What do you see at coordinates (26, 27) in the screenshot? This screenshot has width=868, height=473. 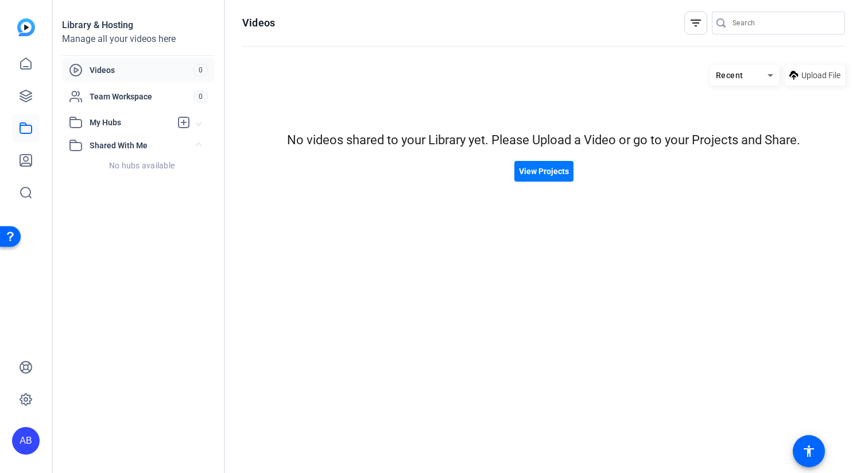 I see `img: blue-gradient.svg` at bounding box center [26, 27].